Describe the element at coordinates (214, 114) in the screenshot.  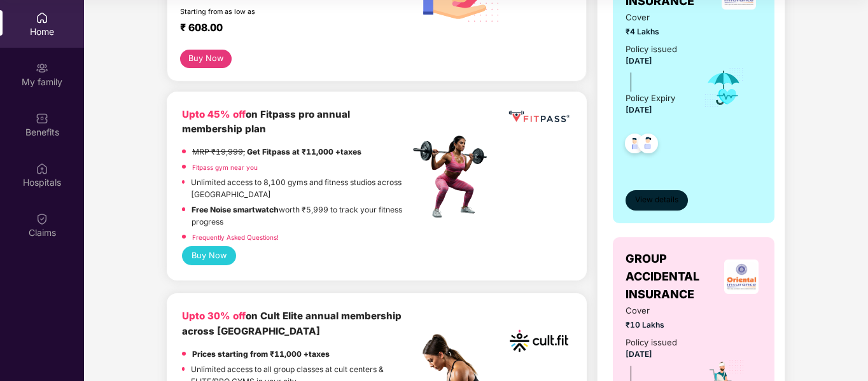
I see `b: Upto 45% off` at that location.